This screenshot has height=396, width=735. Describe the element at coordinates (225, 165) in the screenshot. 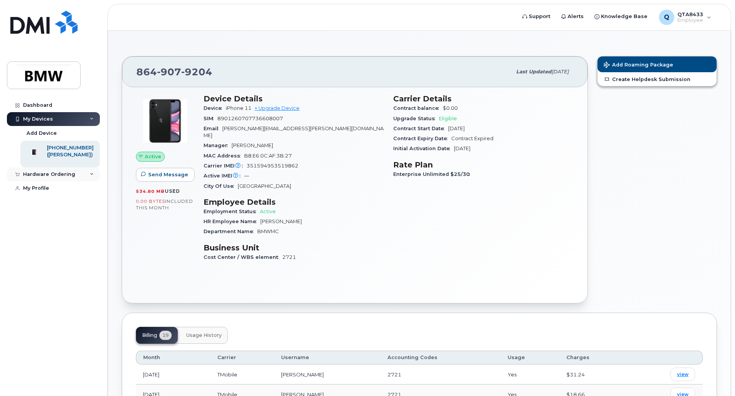

I see `span: Carrier IMEI` at that location.